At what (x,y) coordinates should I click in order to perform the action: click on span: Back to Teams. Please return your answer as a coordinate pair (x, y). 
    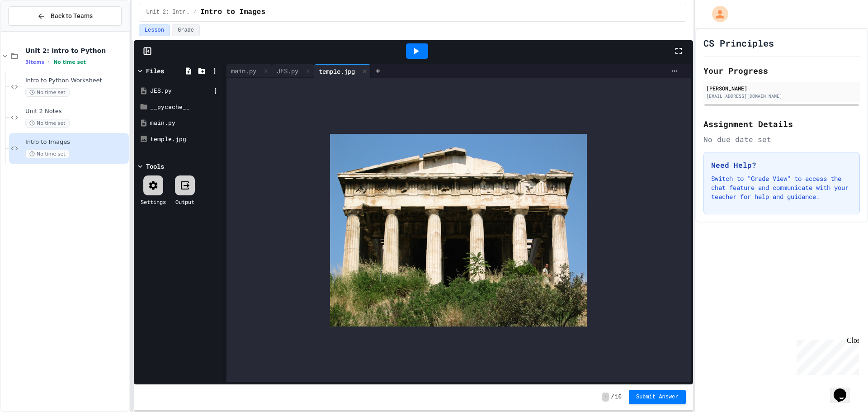
    Looking at the image, I should click on (71, 15).